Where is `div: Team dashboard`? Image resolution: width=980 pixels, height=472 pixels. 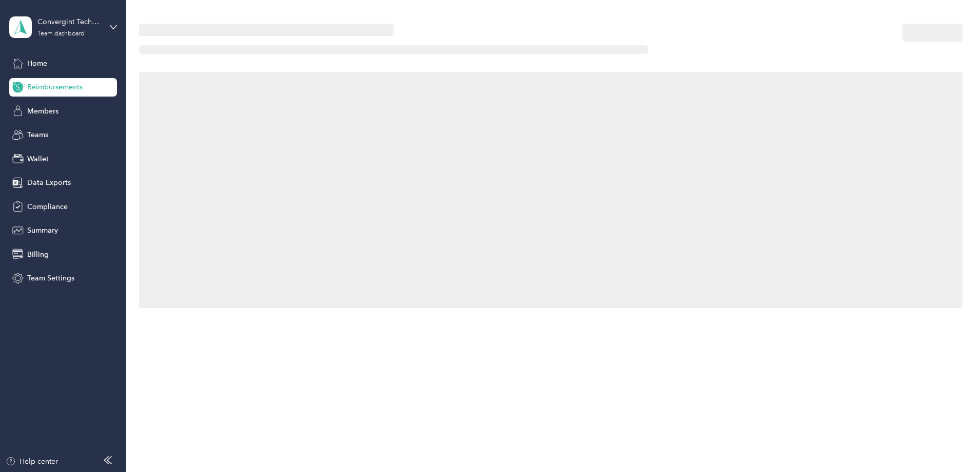 div: Team dashboard is located at coordinates (61, 34).